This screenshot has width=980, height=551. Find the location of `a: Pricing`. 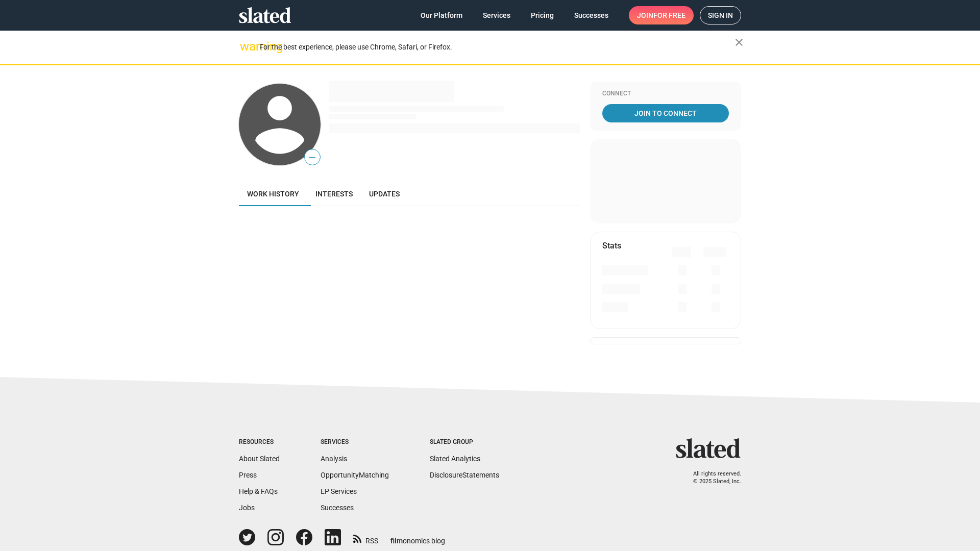

a: Pricing is located at coordinates (542, 16).